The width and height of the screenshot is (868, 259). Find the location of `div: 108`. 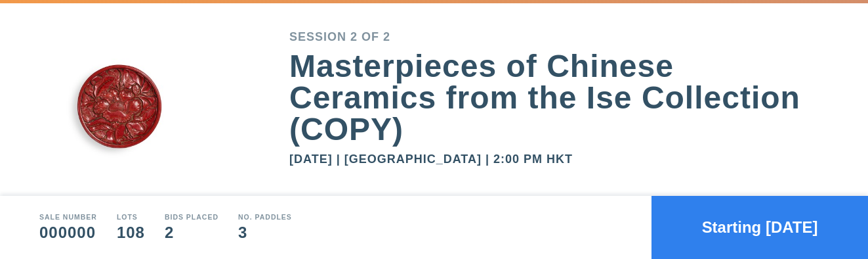

div: 108 is located at coordinates (131, 233).